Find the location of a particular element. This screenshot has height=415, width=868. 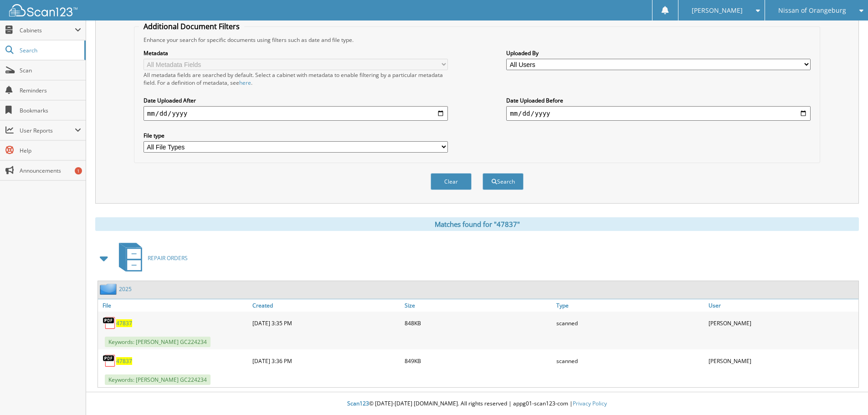

div: 848KB is located at coordinates (478, 323).